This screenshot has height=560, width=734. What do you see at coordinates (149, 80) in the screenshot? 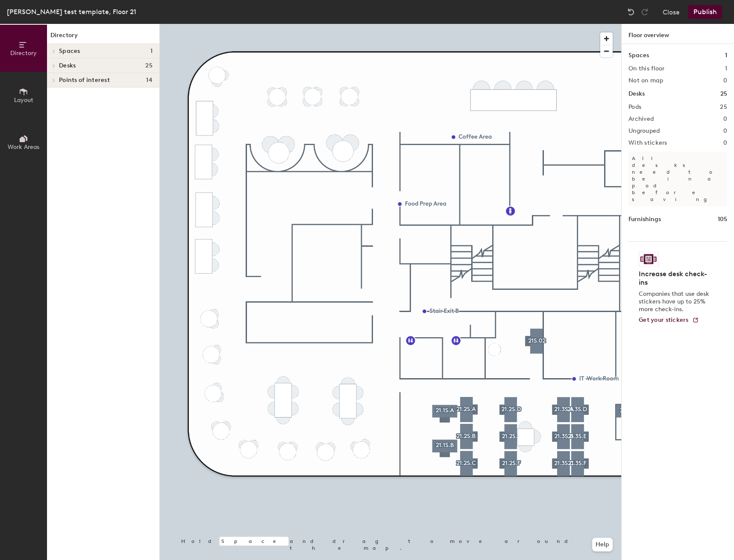
I see `span: 14` at bounding box center [149, 80].